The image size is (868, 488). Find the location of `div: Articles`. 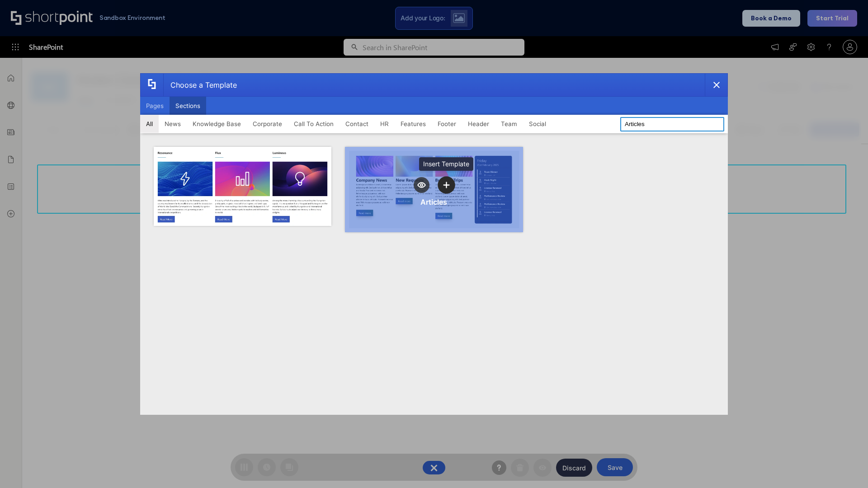

div: Articles is located at coordinates (433, 202).